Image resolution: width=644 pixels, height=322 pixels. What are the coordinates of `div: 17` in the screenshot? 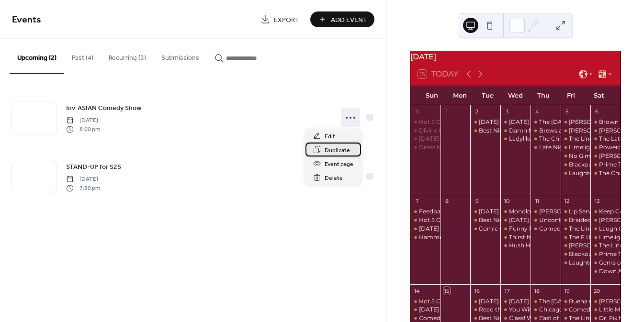 It's located at (507, 290).